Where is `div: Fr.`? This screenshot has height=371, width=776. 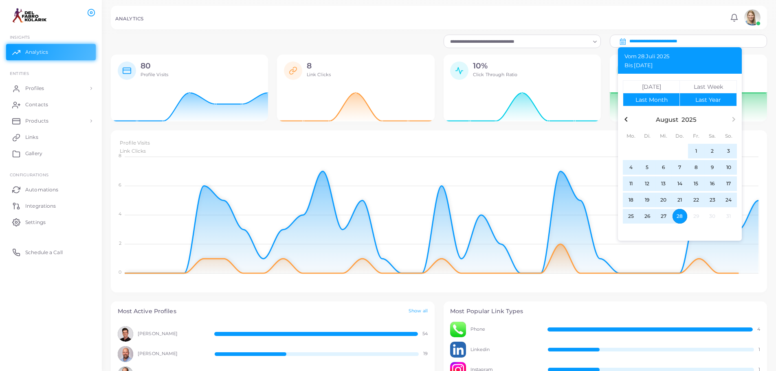
div: Fr. is located at coordinates (697, 136).